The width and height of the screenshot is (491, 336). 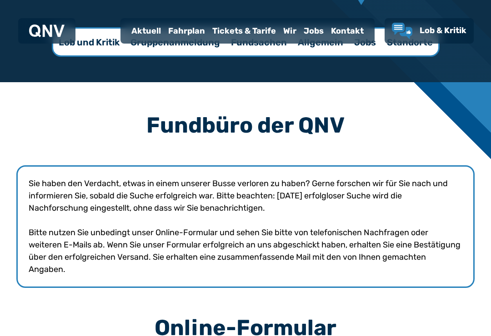 I want to click on a: Wir, so click(x=289, y=31).